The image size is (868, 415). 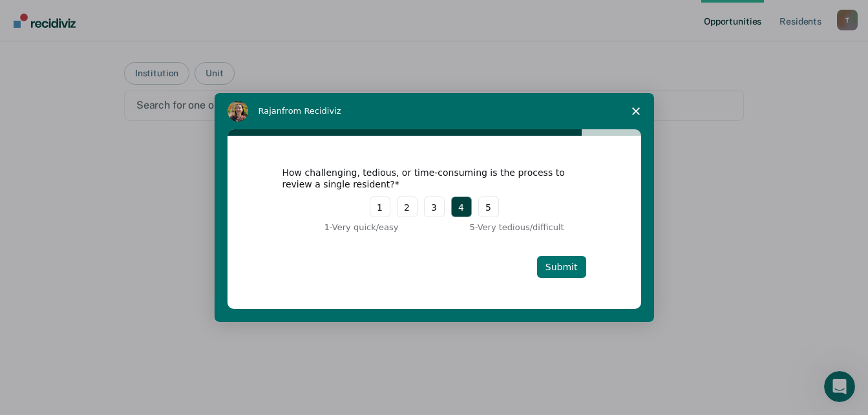 I want to click on div: 1 - Very quick/easy, so click(x=341, y=228).